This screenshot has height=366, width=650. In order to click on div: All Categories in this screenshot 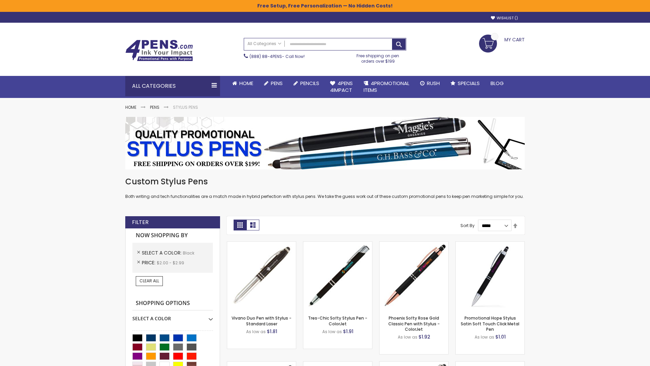, I will do `click(173, 86)`.